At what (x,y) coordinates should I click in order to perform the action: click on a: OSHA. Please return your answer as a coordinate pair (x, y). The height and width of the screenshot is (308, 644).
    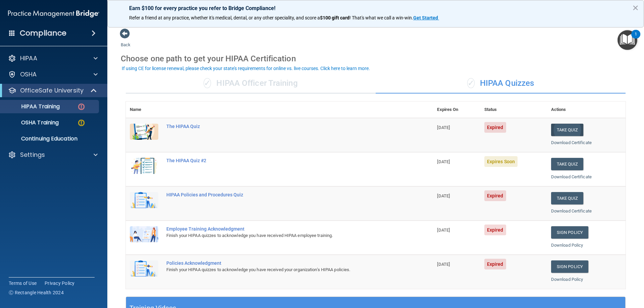
    Looking at the image, I should click on (53, 74).